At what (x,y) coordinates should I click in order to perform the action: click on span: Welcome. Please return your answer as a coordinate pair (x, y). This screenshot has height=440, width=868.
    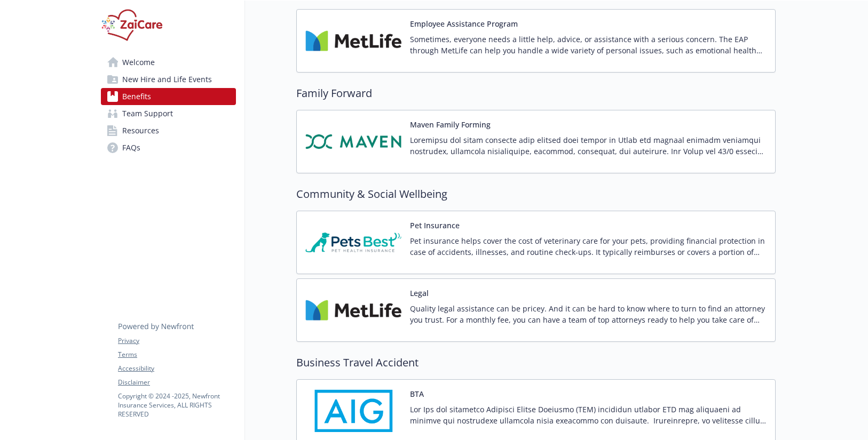
    Looking at the image, I should click on (138, 62).